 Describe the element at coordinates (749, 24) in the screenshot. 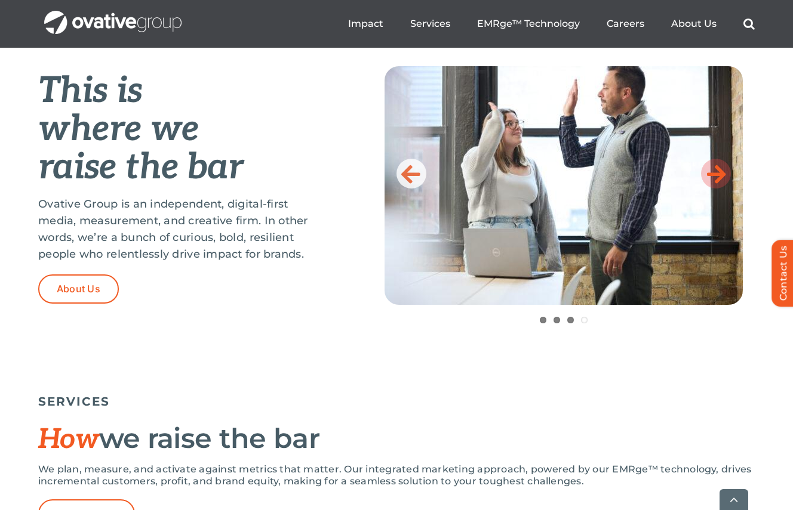

I see `a: Search` at that location.